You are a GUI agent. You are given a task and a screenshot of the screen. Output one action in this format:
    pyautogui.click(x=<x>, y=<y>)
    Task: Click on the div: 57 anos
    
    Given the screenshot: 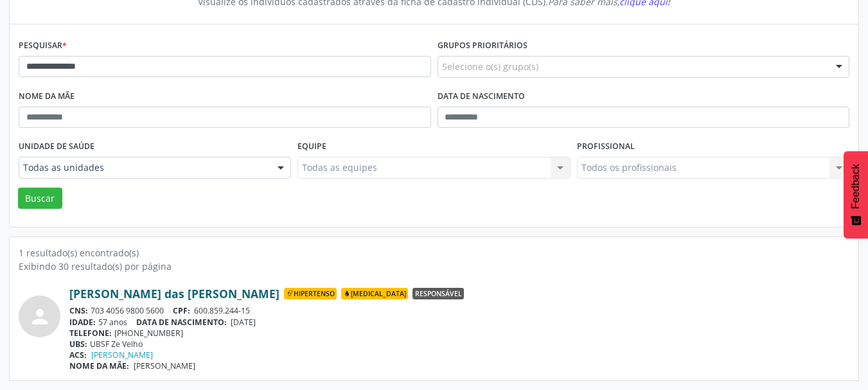 What is the action you would take?
    pyautogui.click(x=459, y=322)
    